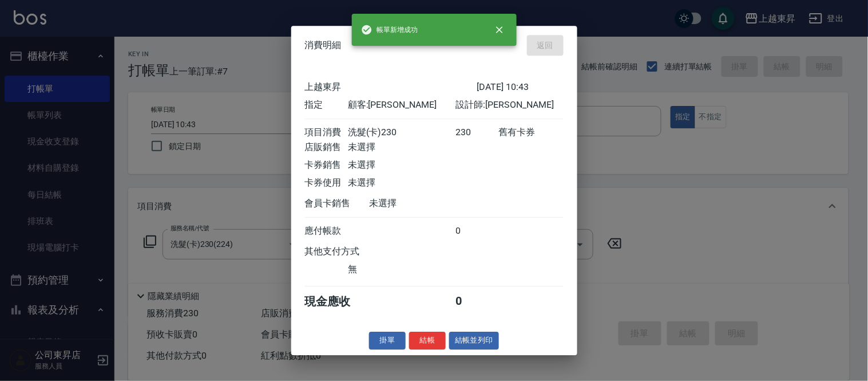 The width and height of the screenshot is (868, 381). Describe the element at coordinates (402, 132) in the screenshot. I see `div: 洗髮(卡)230` at that location.